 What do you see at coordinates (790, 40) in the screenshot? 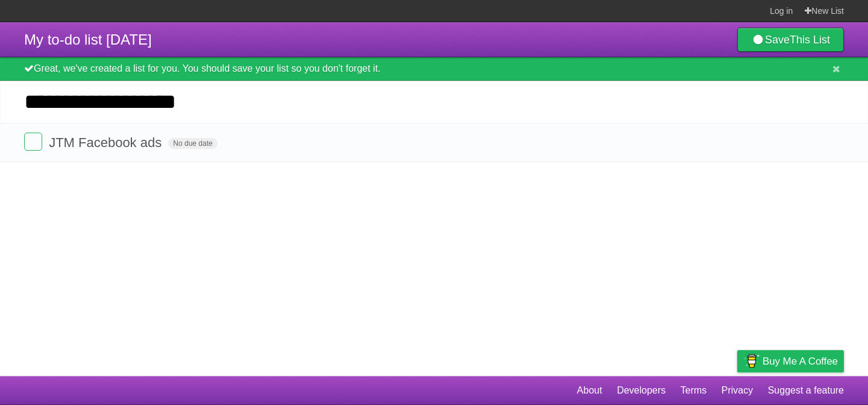
I see `a: SaveThis List` at bounding box center [790, 40].